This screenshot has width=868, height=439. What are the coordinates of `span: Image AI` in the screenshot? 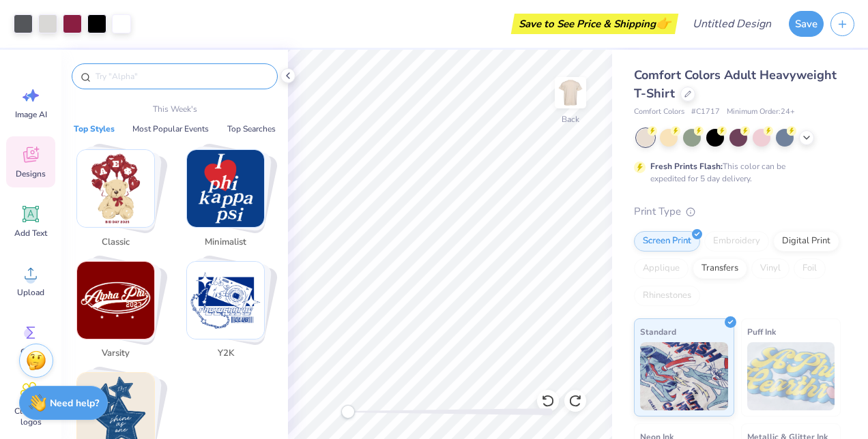 It's located at (31, 115).